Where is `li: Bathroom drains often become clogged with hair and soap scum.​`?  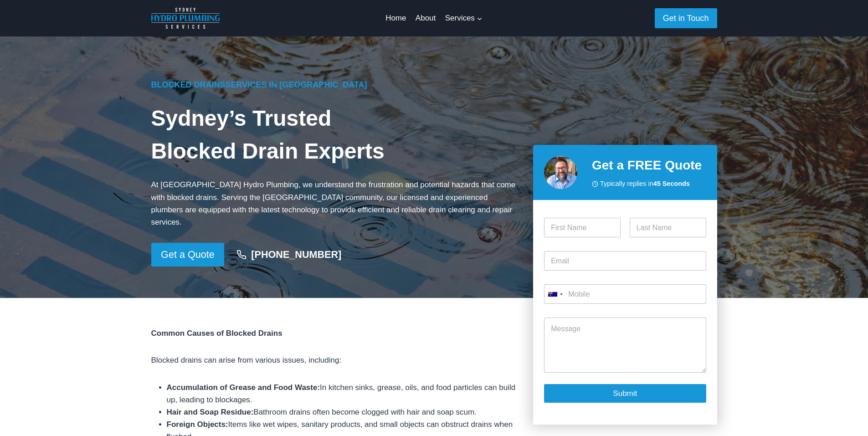 li: Bathroom drains often become clogged with hair and soap scum.​ is located at coordinates (342, 411).